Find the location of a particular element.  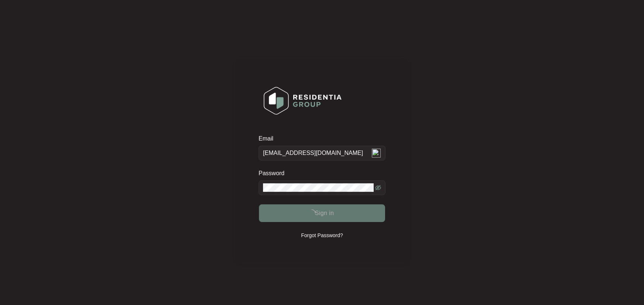

label: Password is located at coordinates (274, 173).